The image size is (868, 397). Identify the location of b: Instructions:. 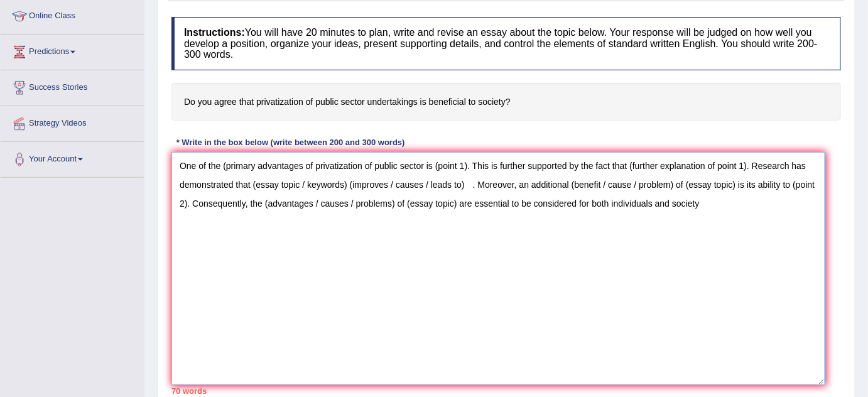
(214, 32).